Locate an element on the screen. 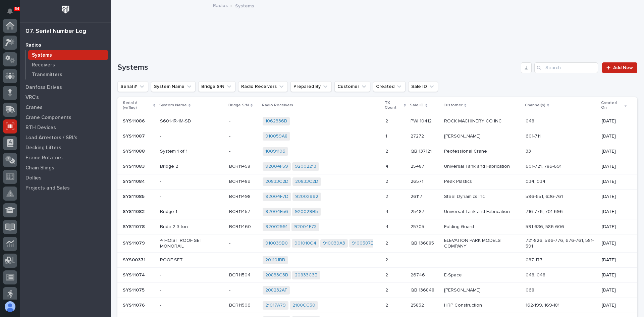  p: SYS11074 is located at coordinates (135, 275).